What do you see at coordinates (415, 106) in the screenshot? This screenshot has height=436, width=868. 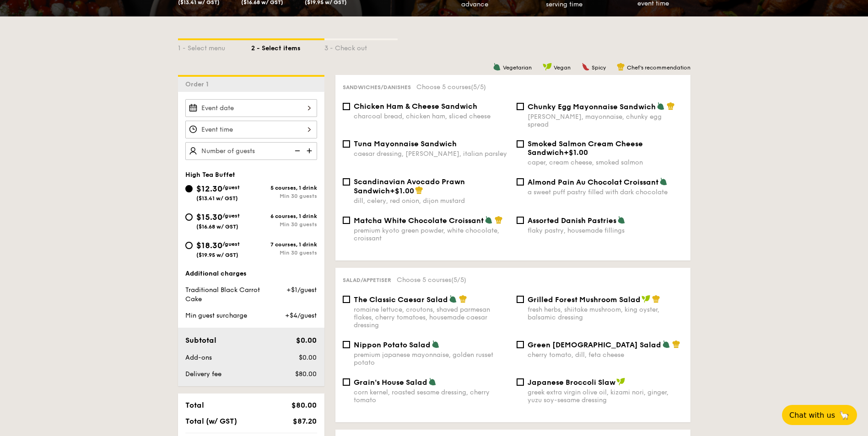 I see `span: Chicken Ham & Cheese Sandwich` at bounding box center [415, 106].